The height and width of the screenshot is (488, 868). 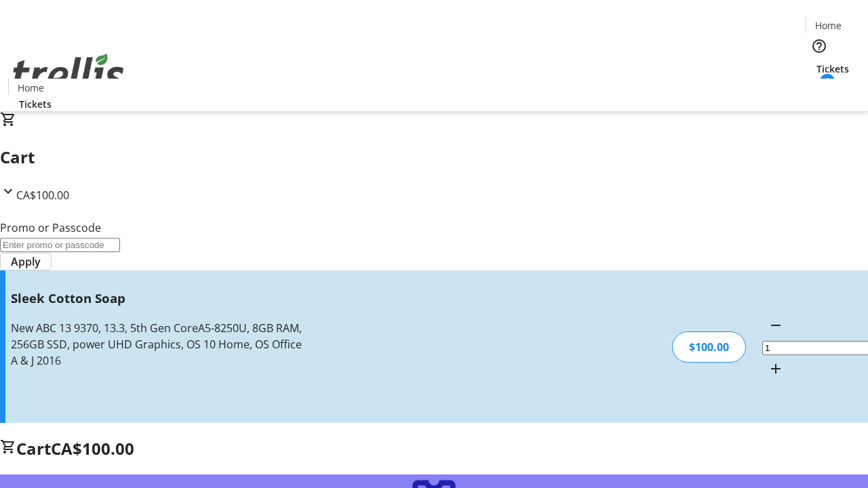 What do you see at coordinates (159, 298) in the screenshot?
I see `h3: Sleek Cotton Soap` at bounding box center [159, 298].